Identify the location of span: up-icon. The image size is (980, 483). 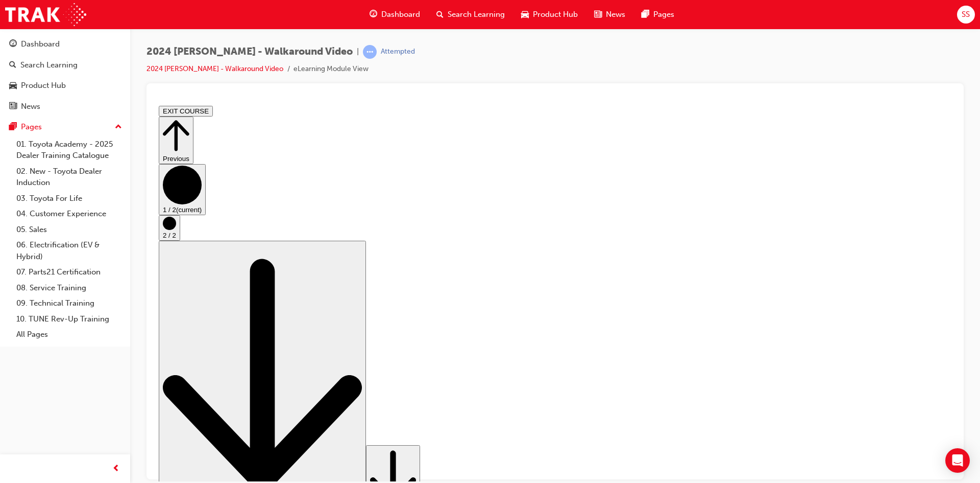
(119, 127).